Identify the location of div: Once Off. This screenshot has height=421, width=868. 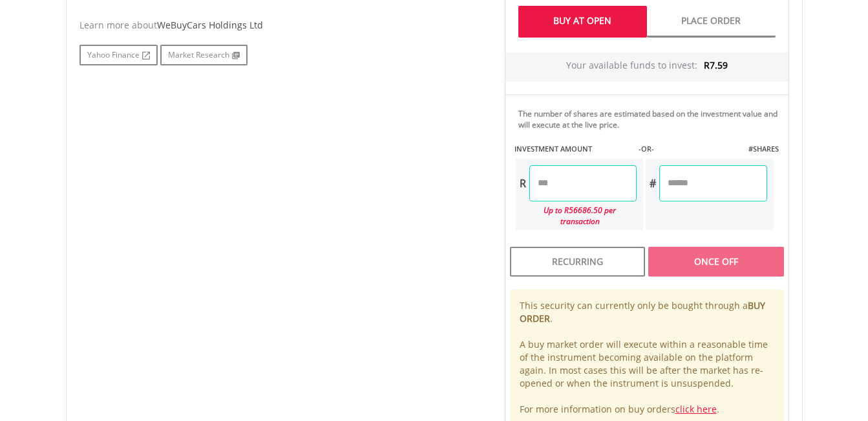
(716, 261).